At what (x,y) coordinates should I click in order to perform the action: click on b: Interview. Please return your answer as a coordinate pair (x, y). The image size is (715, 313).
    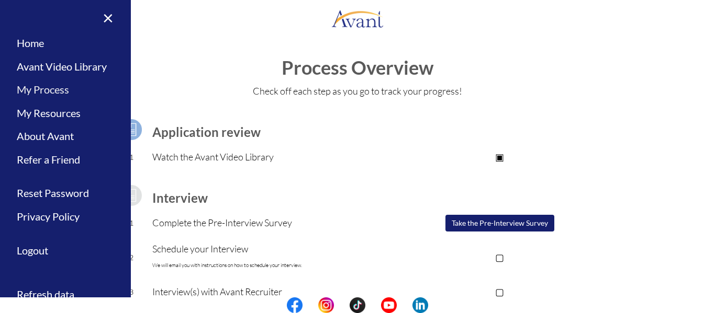
    Looking at the image, I should click on (180, 198).